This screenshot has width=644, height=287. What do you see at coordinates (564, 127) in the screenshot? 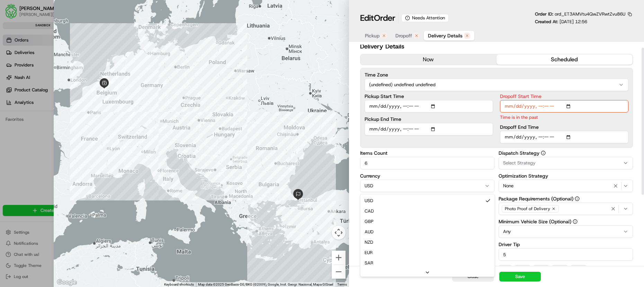
I see `label: Dropoff End Time` at bounding box center [564, 127].